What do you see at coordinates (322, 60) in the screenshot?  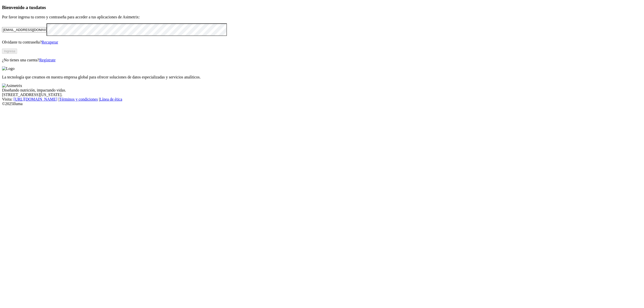 I see `p: ¿No tienes una cuenta?` at bounding box center [322, 60].